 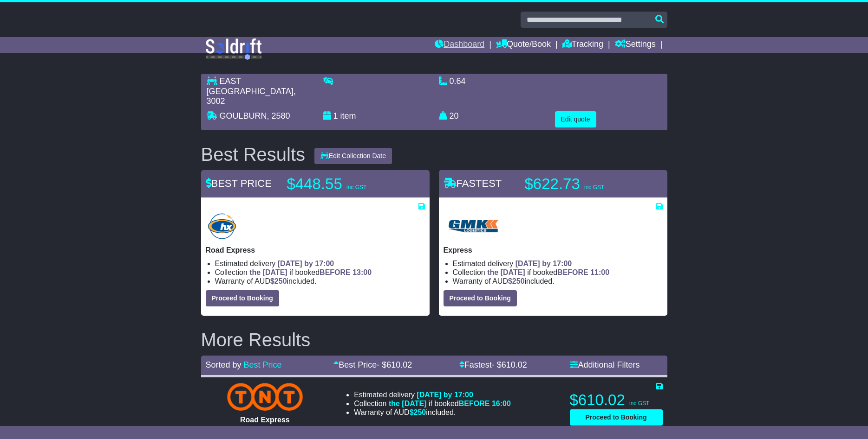 I want to click on img: Hunter Express: Road Express, so click(x=222, y=226).